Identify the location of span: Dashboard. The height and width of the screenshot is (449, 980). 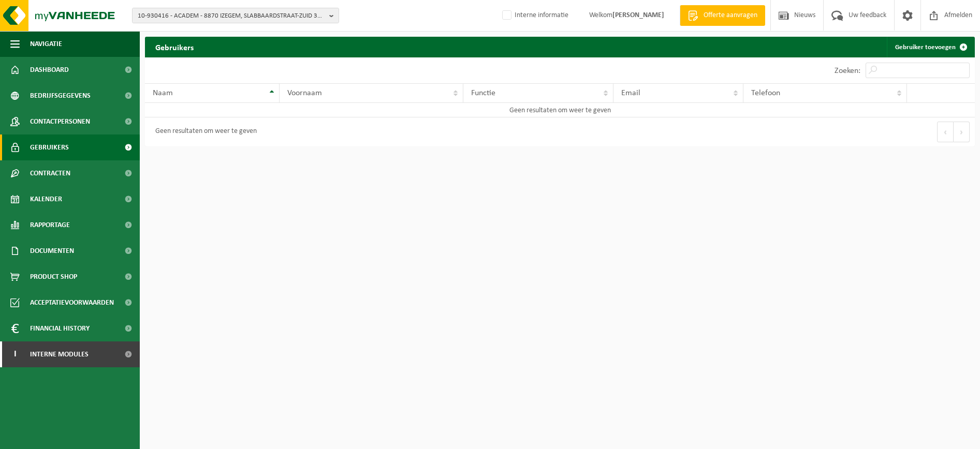
(49, 70).